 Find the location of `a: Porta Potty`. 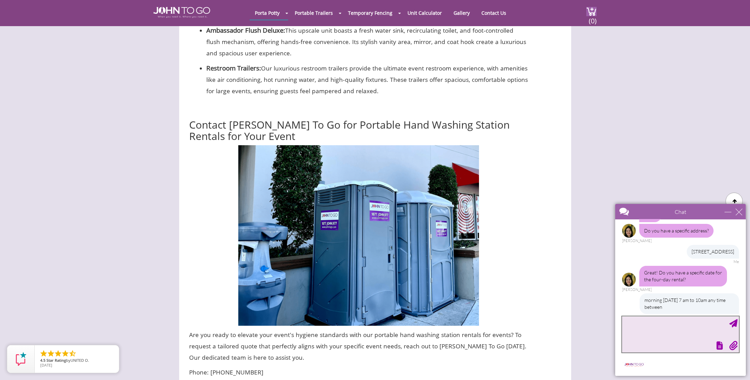

a: Porta Potty is located at coordinates (267, 13).